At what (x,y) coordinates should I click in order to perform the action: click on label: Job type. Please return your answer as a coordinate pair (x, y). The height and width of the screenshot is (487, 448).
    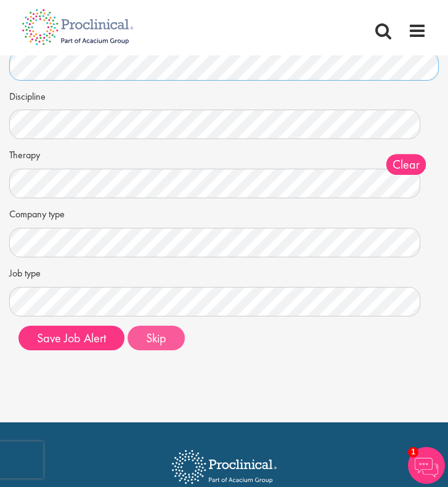
    Looking at the image, I should click on (25, 274).